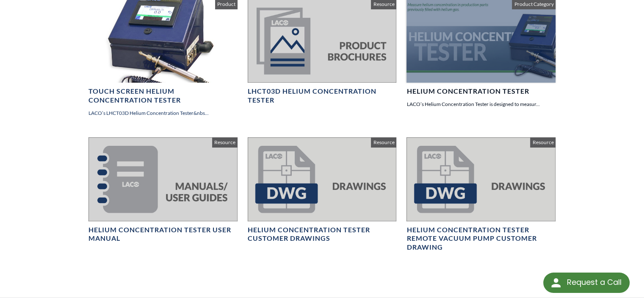 The height and width of the screenshot is (298, 644). Describe the element at coordinates (163, 96) in the screenshot. I see `h4: Touch Screen Helium Concentration Tester` at that location.